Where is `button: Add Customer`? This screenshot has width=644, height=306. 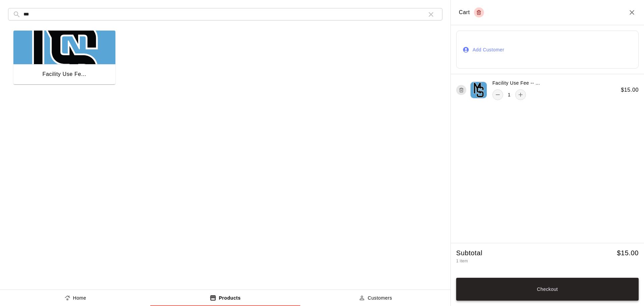 button: Add Customer is located at coordinates (547, 49).